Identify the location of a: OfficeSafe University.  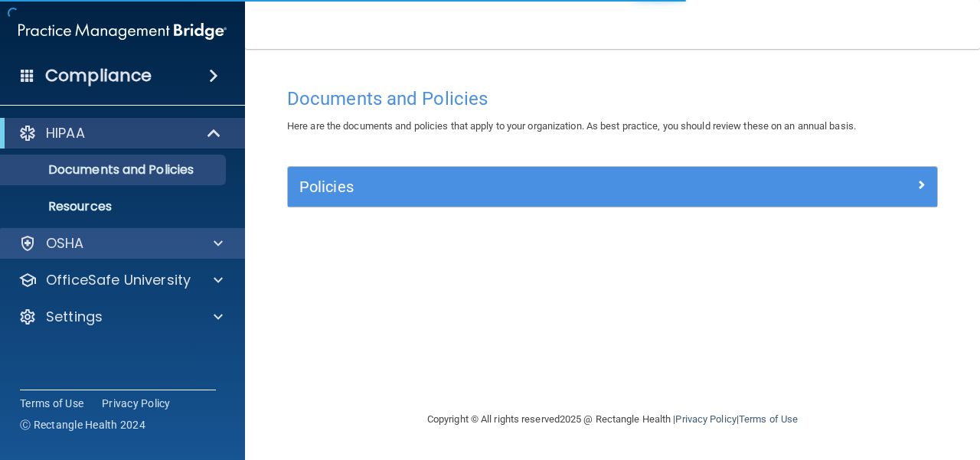
(121, 280).